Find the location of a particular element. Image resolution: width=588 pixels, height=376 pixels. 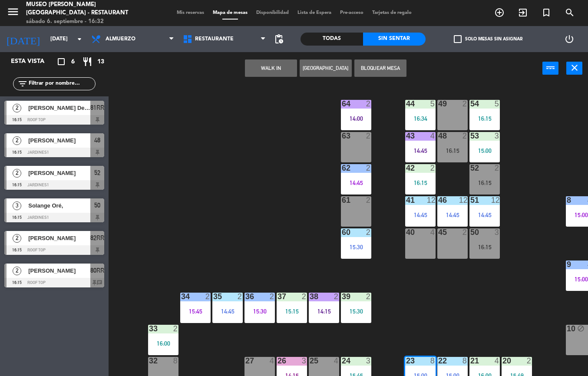

div: 38 is located at coordinates (310, 297).